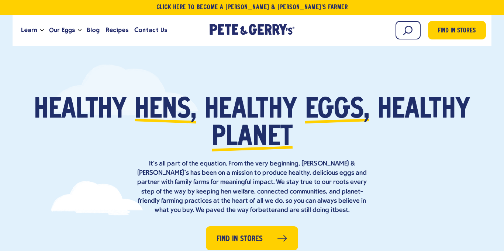 This screenshot has height=251, width=504. Describe the element at coordinates (252, 138) in the screenshot. I see `span: planet` at that location.